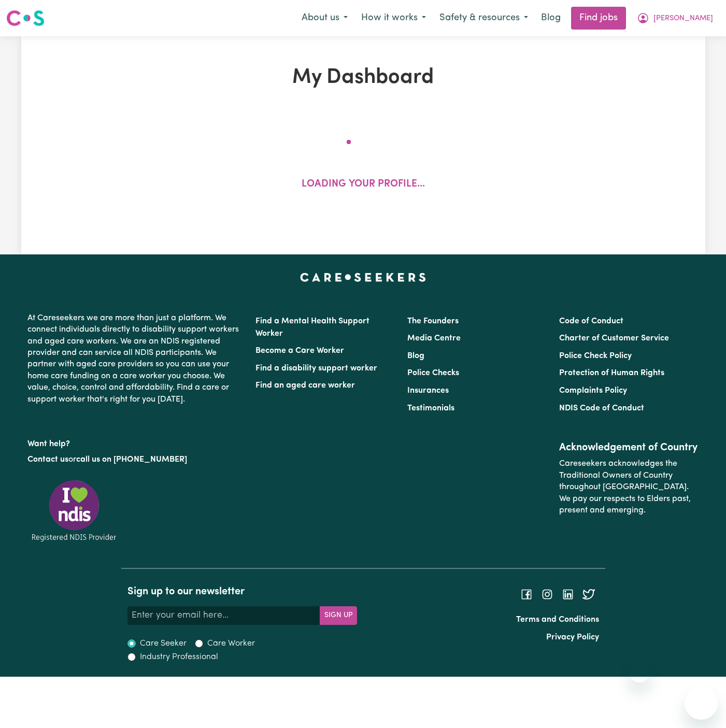  What do you see at coordinates (614, 338) in the screenshot?
I see `a: Charter of Customer Service` at bounding box center [614, 338].